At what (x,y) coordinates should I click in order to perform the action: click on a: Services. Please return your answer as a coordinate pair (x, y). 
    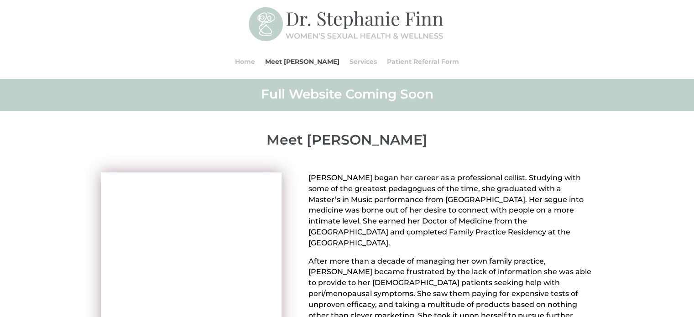
    Looking at the image, I should click on (363, 62).